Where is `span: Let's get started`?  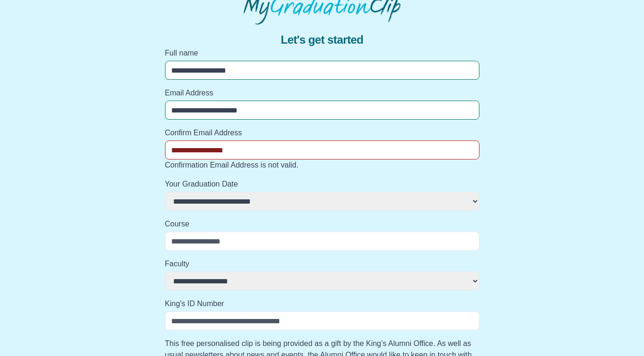
span: Let's get started is located at coordinates (322, 40).